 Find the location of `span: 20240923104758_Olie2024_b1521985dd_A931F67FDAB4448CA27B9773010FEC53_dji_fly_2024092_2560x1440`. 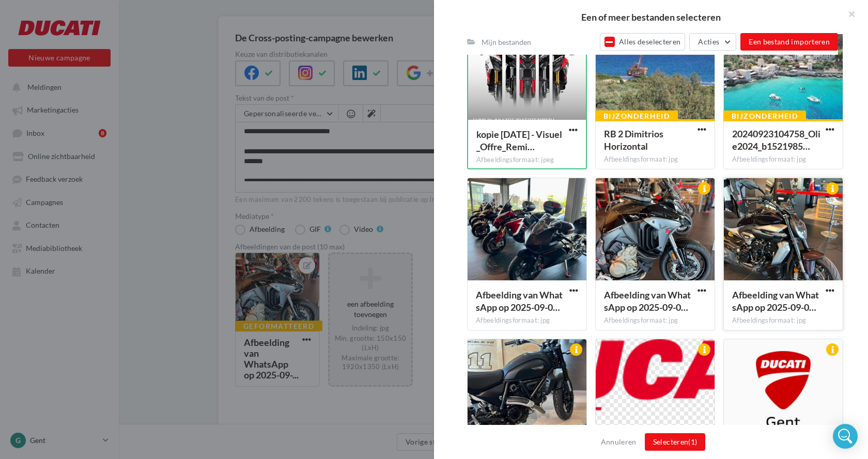

span: 20240923104758_Olie2024_b1521985dd_A931F67FDAB4448CA27B9773010FEC53_dji_fly_2024092_2560x1440 is located at coordinates (776, 140).